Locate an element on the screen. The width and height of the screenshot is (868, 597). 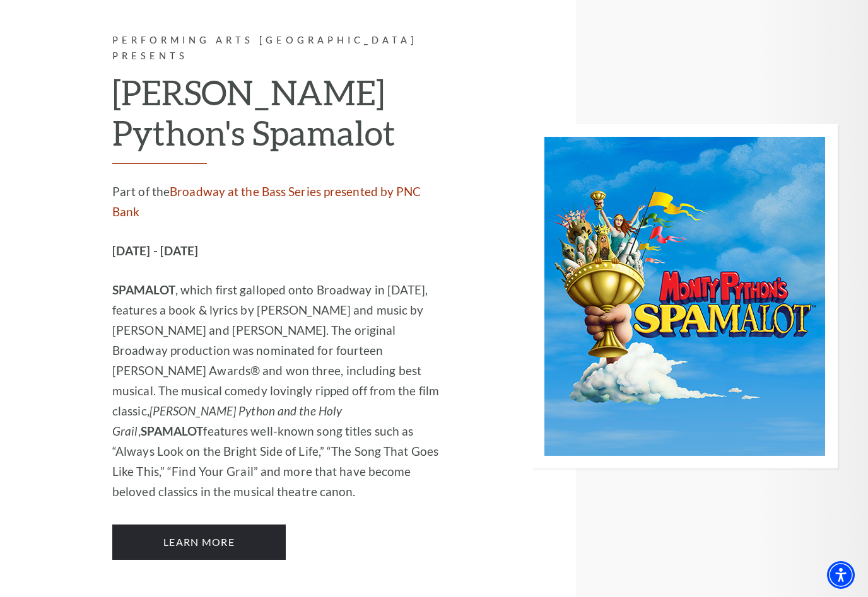
a: Broadway at the Bass Series presented by PNC Bank is located at coordinates (267, 201).